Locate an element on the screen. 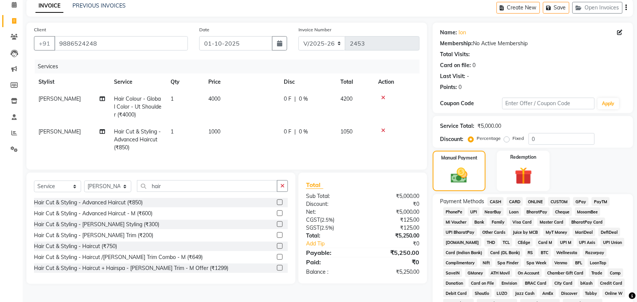  span: Tabby is located at coordinates (592, 293).